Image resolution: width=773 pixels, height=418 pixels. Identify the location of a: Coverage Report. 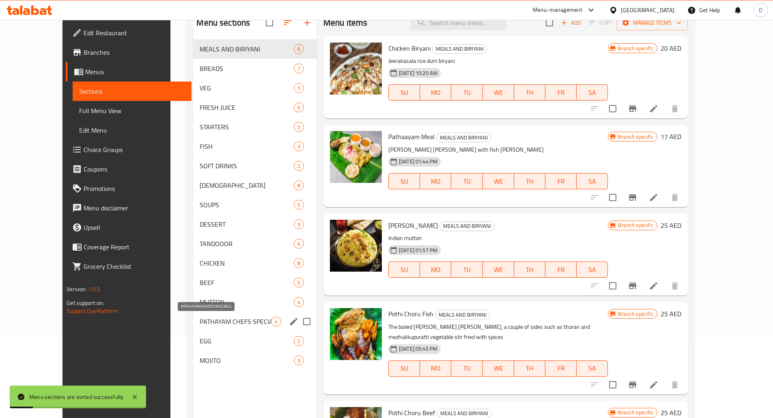
(129, 247).